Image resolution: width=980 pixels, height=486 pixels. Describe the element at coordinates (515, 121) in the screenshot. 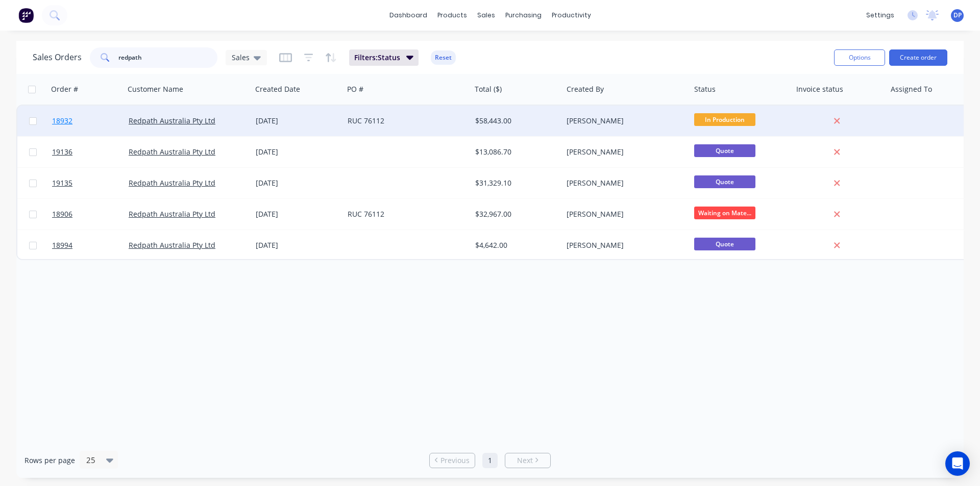

I see `div: $58,443.00` at that location.